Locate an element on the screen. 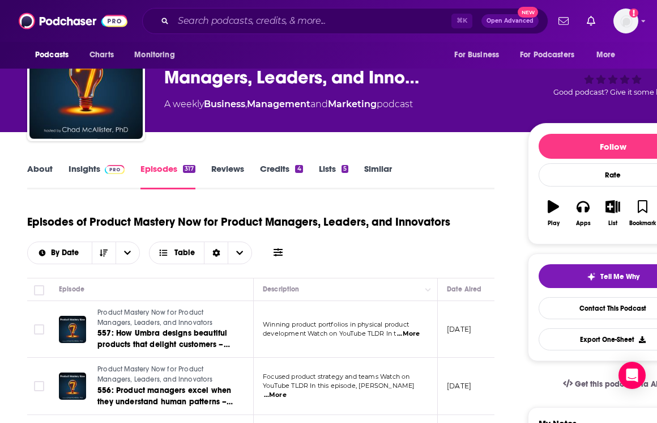 The height and width of the screenshot is (423, 657). button: Bookmark is located at coordinates (642, 213).